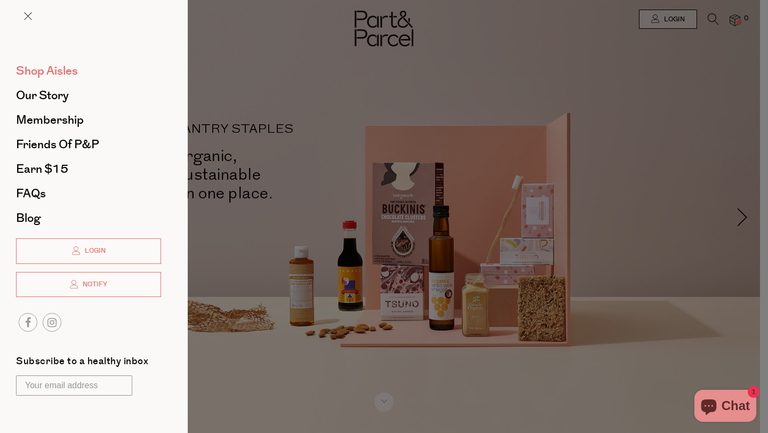 Image resolution: width=768 pixels, height=433 pixels. I want to click on a: FAQs, so click(88, 194).